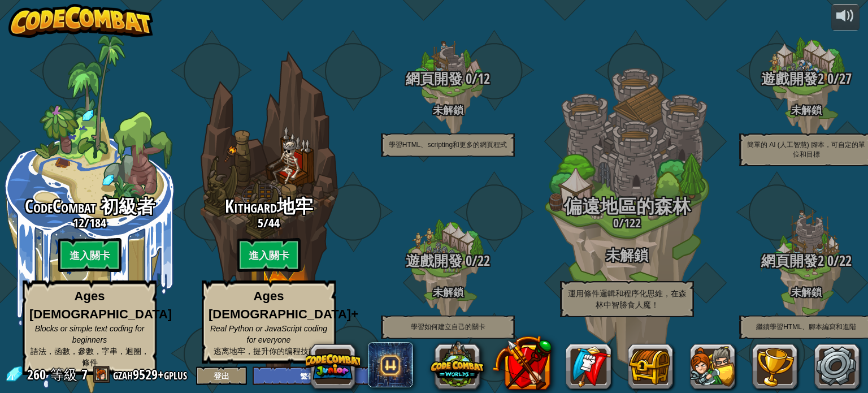  What do you see at coordinates (627, 299) in the screenshot?
I see `span: 運用條件邏輯和程序化思維，在森林中智勝食人魔！` at bounding box center [627, 299].